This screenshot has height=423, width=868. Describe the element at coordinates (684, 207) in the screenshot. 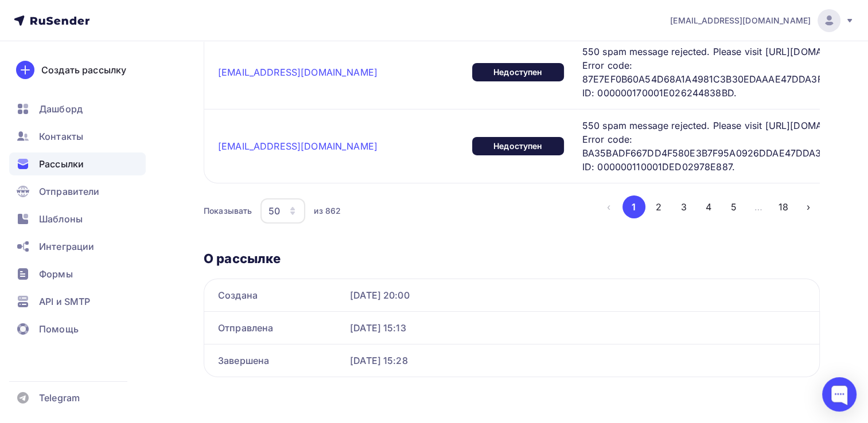

I see `button: Go to page 3` at that location.